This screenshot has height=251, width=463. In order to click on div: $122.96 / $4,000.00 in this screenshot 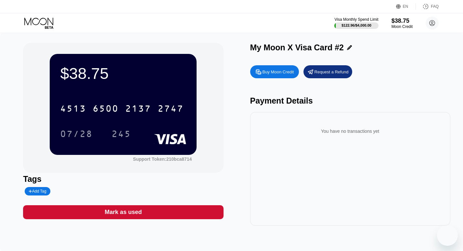, I will do `click(356, 25)`.